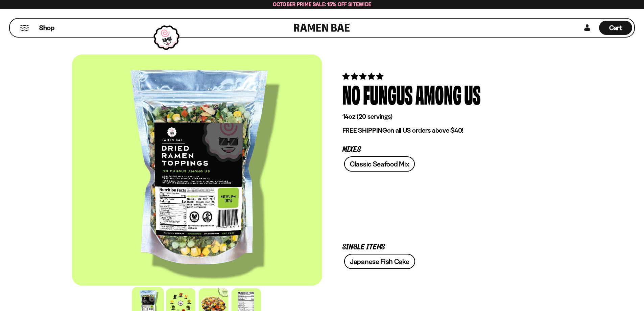 The height and width of the screenshot is (311, 644). What do you see at coordinates (438, 94) in the screenshot?
I see `div: Among` at bounding box center [438, 94].